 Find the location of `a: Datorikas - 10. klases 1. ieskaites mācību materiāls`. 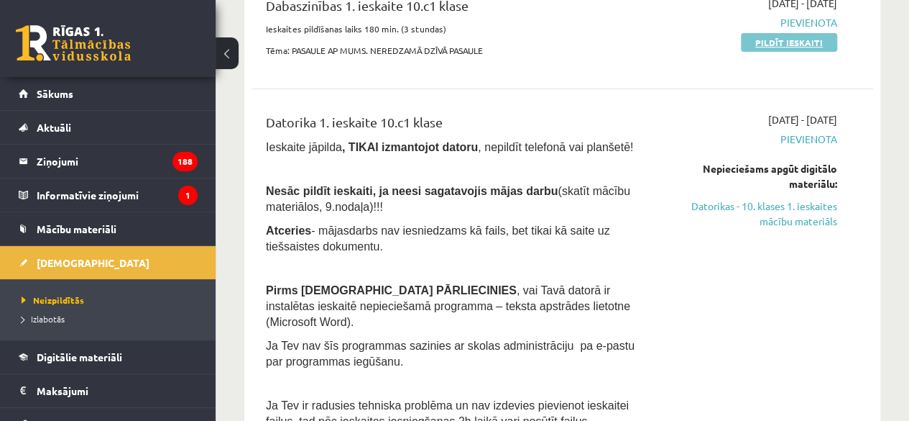

a: Datorikas - 10. klases 1. ieskaites mācību materiāls is located at coordinates (749, 214).